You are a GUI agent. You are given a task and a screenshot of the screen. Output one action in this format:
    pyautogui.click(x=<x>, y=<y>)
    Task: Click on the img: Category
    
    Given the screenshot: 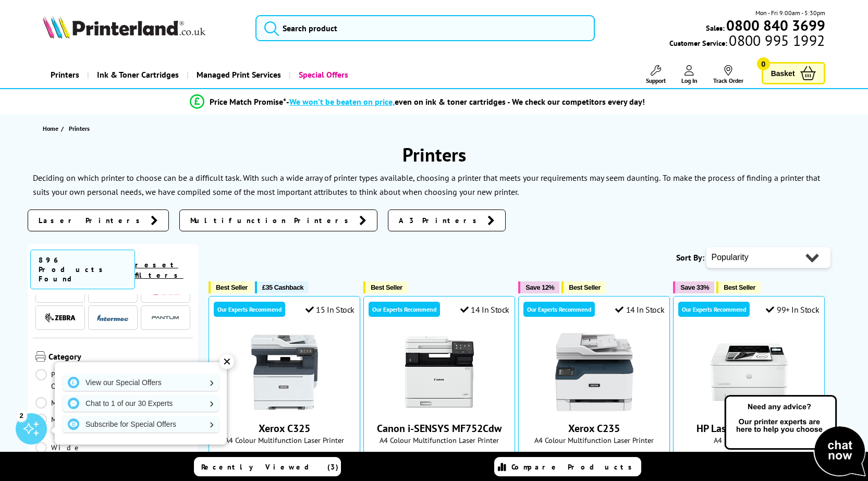 What is the action you would take?
    pyautogui.click(x=41, y=356)
    